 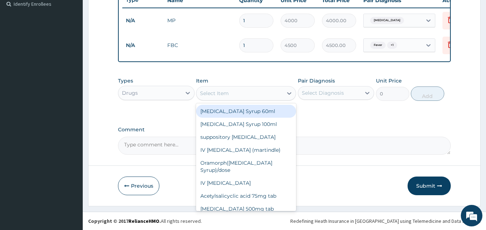 What do you see at coordinates (316, 81) in the screenshot?
I see `label: Pair Diagnosis` at bounding box center [316, 81].